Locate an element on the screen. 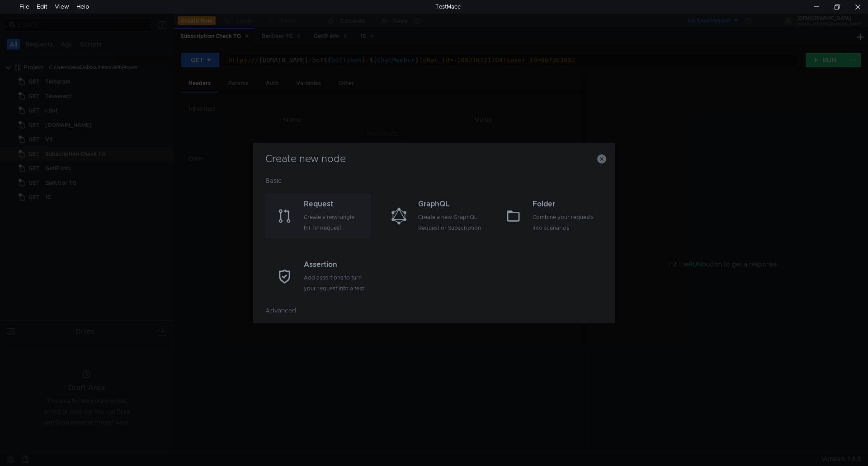 This screenshot has height=466, width=868. div: Create a new single HTTP Request is located at coordinates (335, 222).